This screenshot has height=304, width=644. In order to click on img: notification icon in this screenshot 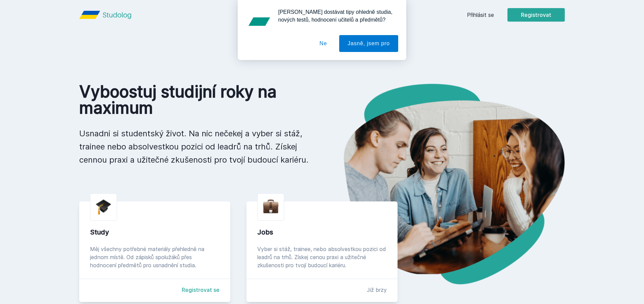, I will do `click(259, 21)`.